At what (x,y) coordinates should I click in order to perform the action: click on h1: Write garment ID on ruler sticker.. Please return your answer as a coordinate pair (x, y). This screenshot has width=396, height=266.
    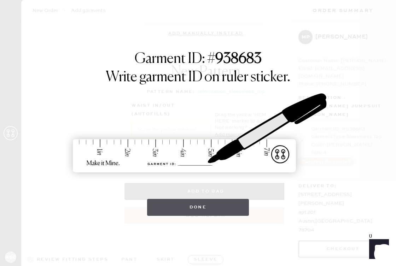
    Looking at the image, I should click on (198, 77).